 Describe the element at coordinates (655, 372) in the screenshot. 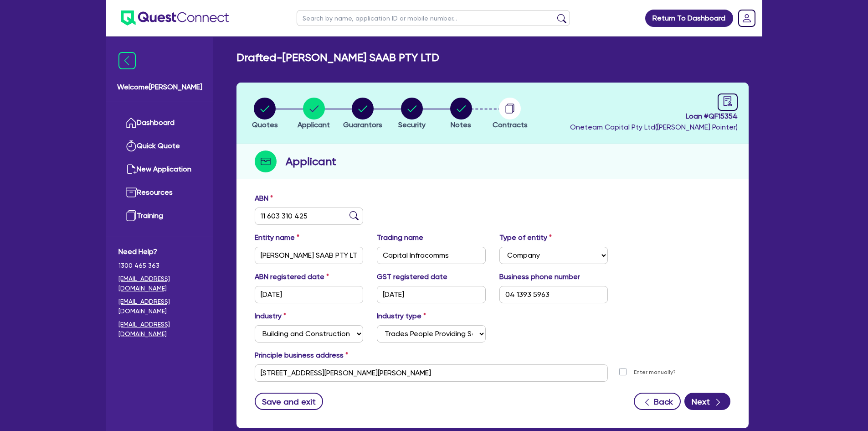

I see `label: Enter manually?` at that location.